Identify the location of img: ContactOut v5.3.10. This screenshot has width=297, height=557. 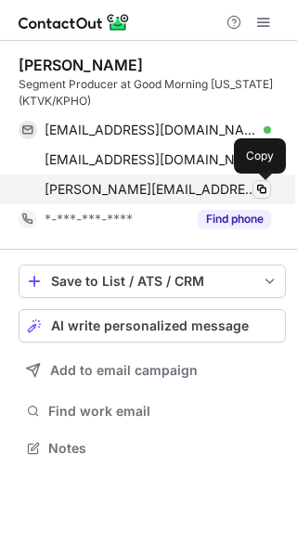
(74, 22).